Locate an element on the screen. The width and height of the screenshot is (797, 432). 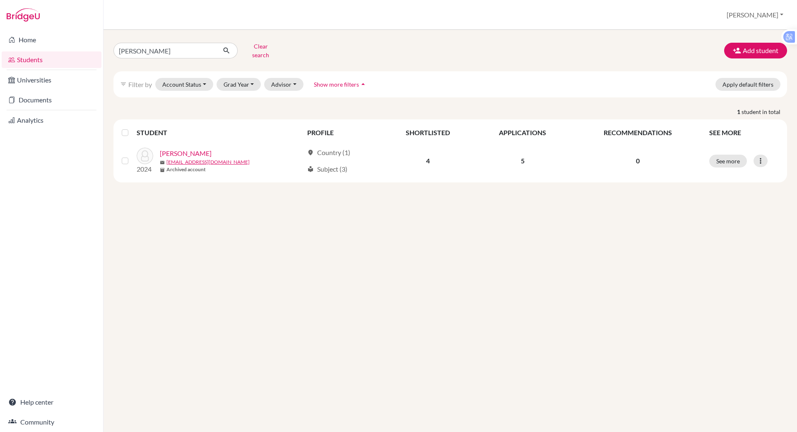
span: Filter by is located at coordinates (140, 84).